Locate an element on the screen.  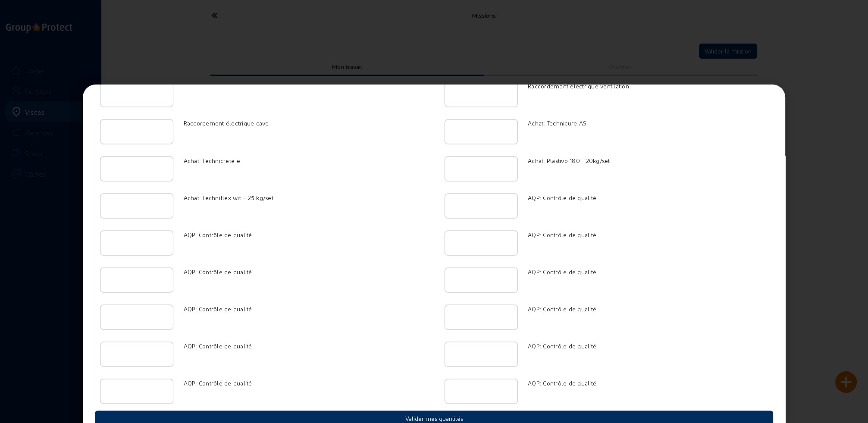
span: Achat: Plastivo 180 - 20kg/set is located at coordinates (568, 160).